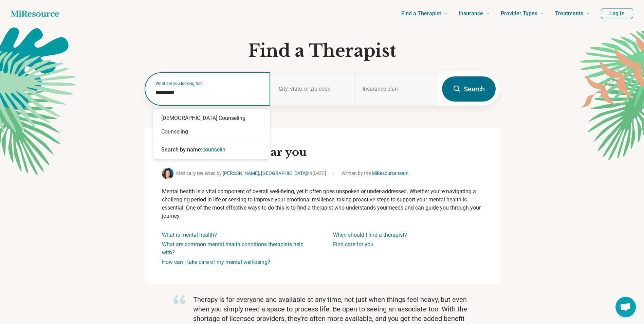 Image resolution: width=644 pixels, height=324 pixels. I want to click on span: Search by name:, so click(181, 149).